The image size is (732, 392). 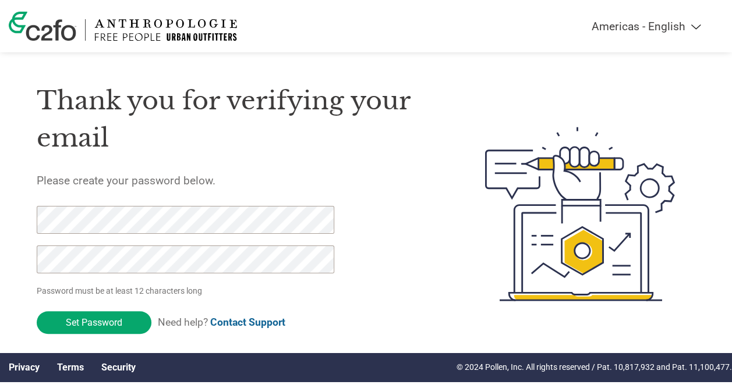 I want to click on h5: Please create your password below., so click(x=234, y=181).